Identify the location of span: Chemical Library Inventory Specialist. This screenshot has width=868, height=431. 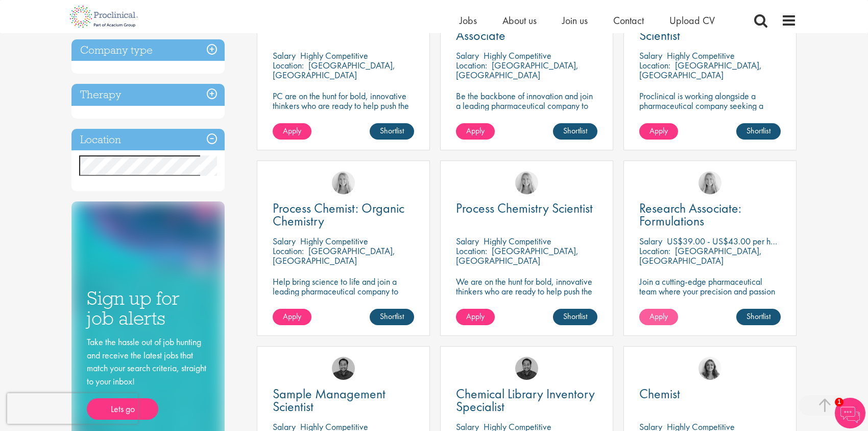
(526, 400).